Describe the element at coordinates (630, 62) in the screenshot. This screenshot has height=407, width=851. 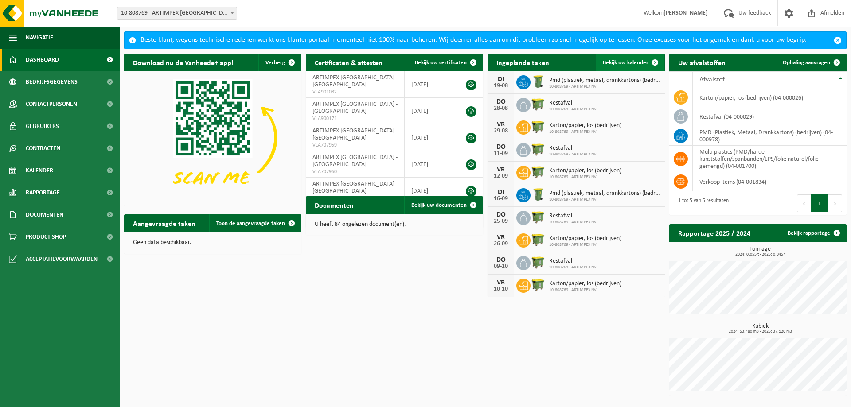
I see `a: Bekijk uw kalender` at that location.